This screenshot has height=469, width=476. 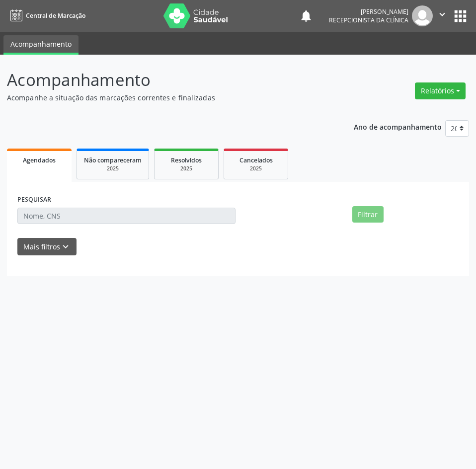 I want to click on button: apps, so click(x=460, y=16).